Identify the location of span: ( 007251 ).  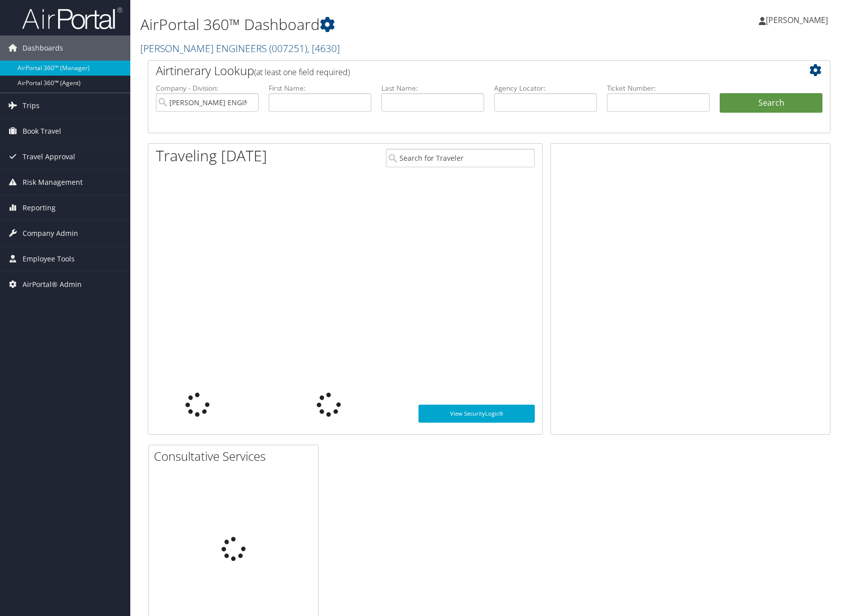
(288, 48).